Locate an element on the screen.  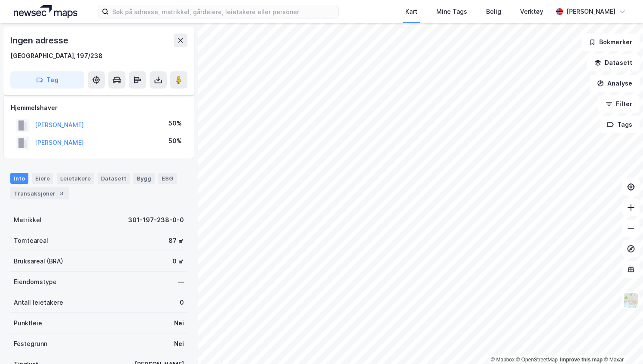
div: Info is located at coordinates (19, 178).